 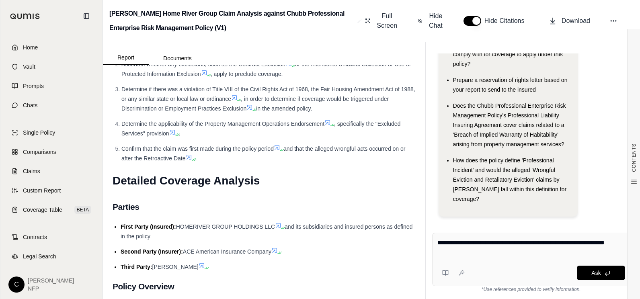 I want to click on span: Claims, so click(x=31, y=171).